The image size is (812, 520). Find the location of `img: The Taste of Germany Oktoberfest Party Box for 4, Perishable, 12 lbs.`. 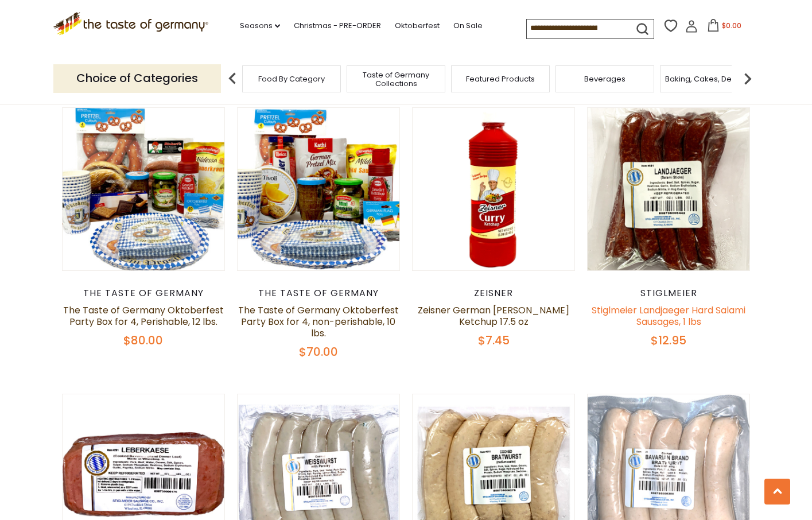

img: The Taste of Germany Oktoberfest Party Box for 4, Perishable, 12 lbs. is located at coordinates (144, 189).